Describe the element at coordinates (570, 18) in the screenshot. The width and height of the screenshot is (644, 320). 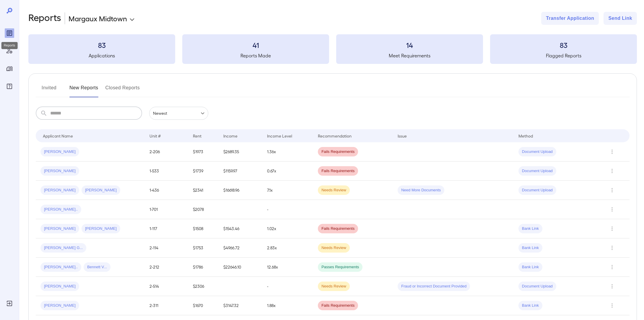
I see `button: Transfer Application` at that location.